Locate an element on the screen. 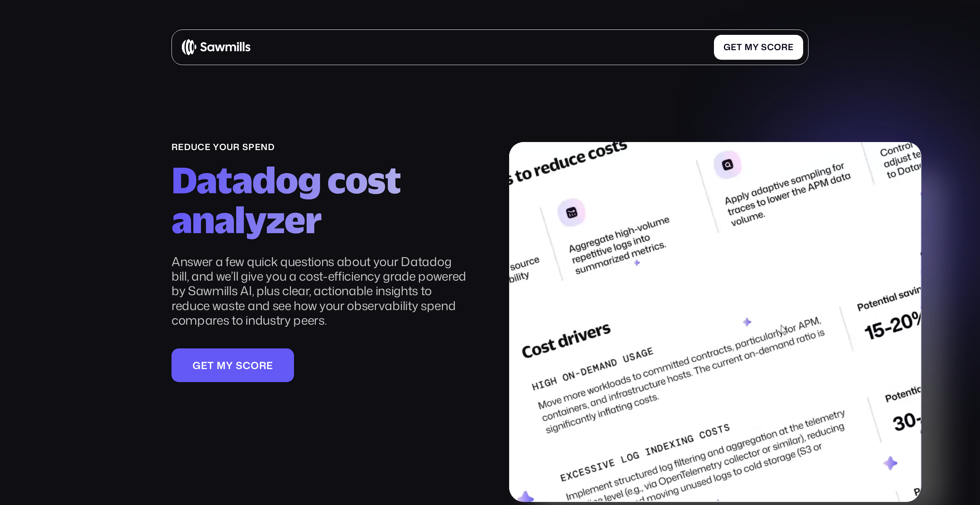 The width and height of the screenshot is (980, 505). h2: Datadog cost analyzer is located at coordinates (321, 199).